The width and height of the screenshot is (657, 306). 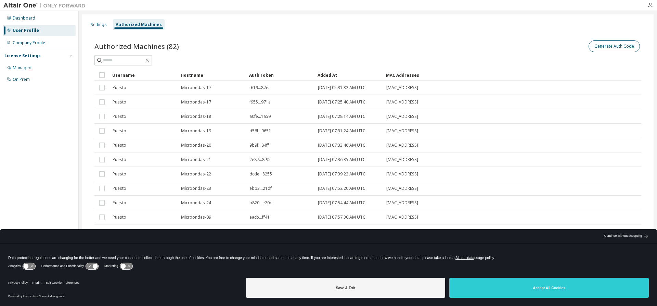 What do you see at coordinates (139, 25) in the screenshot?
I see `div: Authorized Machines` at bounding box center [139, 25].